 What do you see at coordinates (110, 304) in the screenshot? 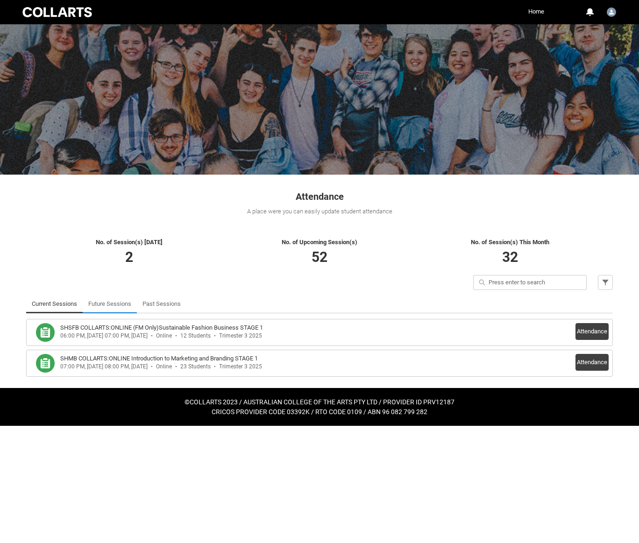
I see `a: Future Sessions` at bounding box center [110, 304].